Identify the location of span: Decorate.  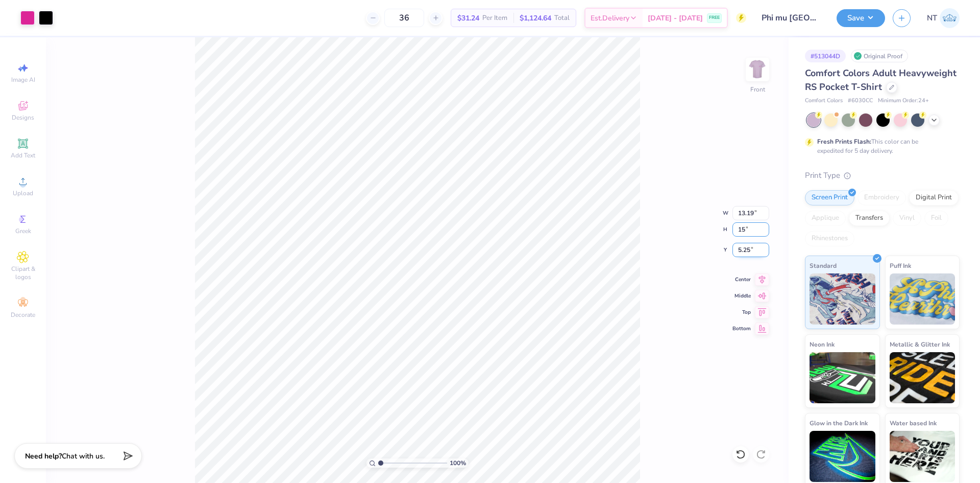
(23, 315).